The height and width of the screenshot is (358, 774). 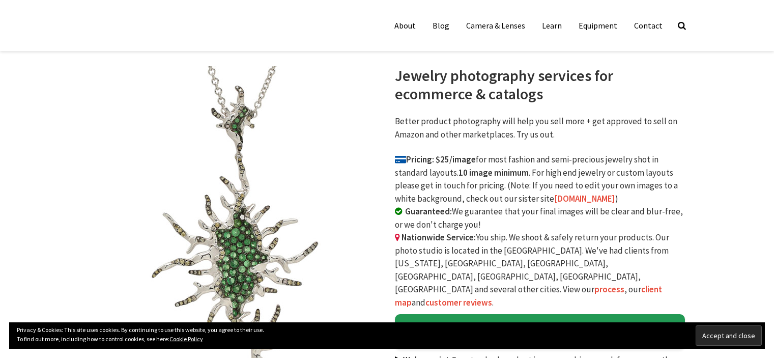 What do you see at coordinates (540, 84) in the screenshot?
I see `h1: Jewelry photography services for ecommerce & catalogs` at bounding box center [540, 84].